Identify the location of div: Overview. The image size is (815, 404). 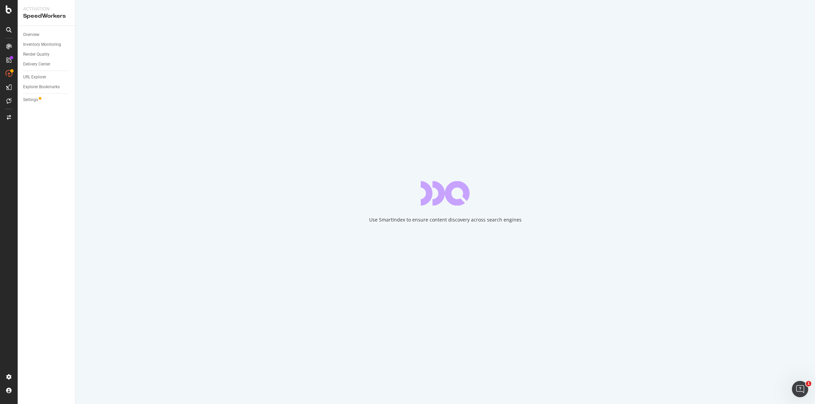
(31, 35).